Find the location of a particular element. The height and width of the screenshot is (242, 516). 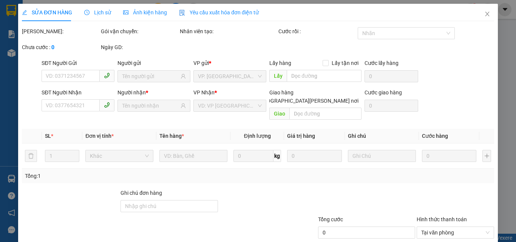

span: Giao hàng is located at coordinates (281, 92).